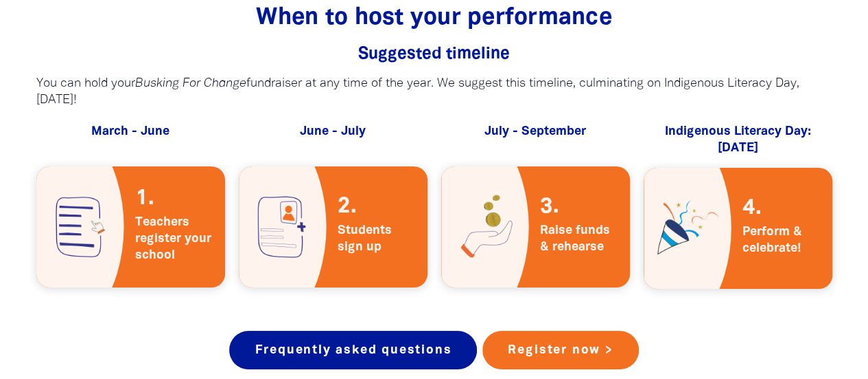 The width and height of the screenshot is (868, 379). I want to click on span: Teachers register your school, so click(174, 238).